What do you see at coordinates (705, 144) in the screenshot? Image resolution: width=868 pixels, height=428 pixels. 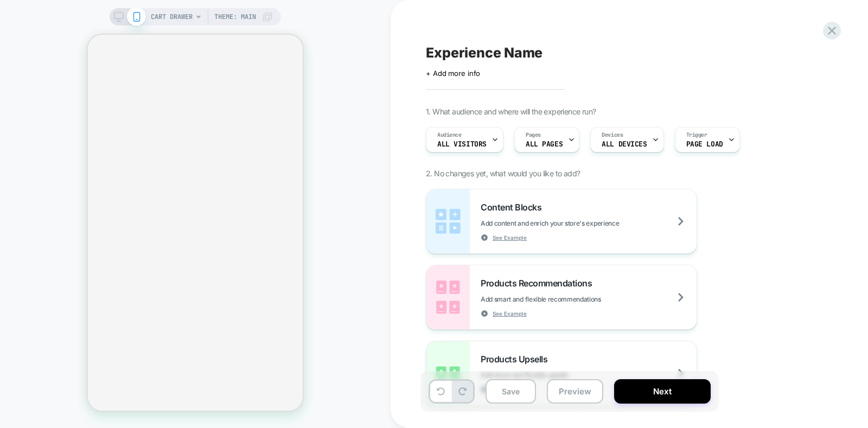 I see `span: Page Load` at bounding box center [705, 144].